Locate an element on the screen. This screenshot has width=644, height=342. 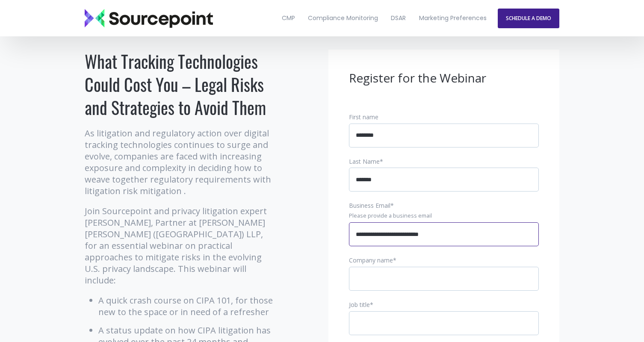
li: A quick crash course on CIPA 101, for those new to the space or in need of a refresher is located at coordinates (186, 306).